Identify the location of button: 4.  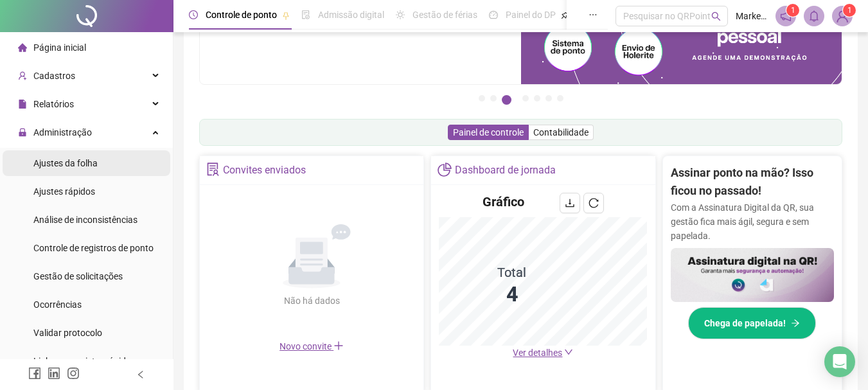
(526, 98).